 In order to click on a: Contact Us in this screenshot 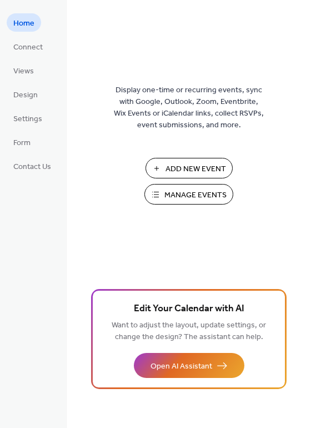, I will do `click(32, 166)`.